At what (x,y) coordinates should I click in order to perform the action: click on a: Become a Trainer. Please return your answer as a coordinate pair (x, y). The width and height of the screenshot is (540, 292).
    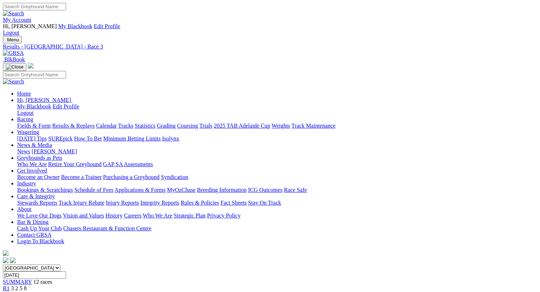
    Looking at the image, I should click on (81, 177).